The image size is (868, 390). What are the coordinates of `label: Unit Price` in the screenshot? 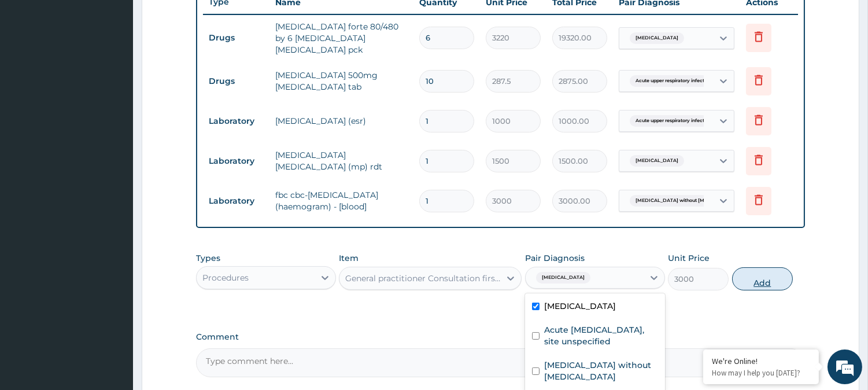 It's located at (689, 258).